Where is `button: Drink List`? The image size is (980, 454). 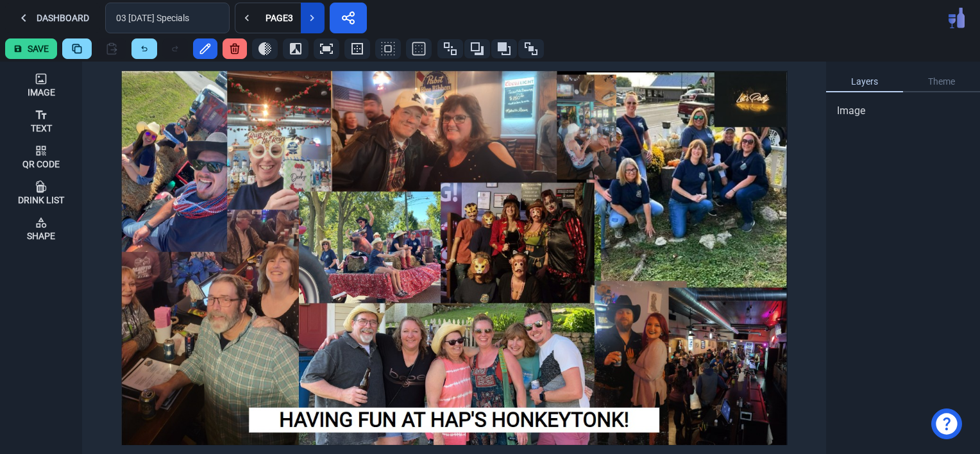 button: Drink List is located at coordinates (41, 192).